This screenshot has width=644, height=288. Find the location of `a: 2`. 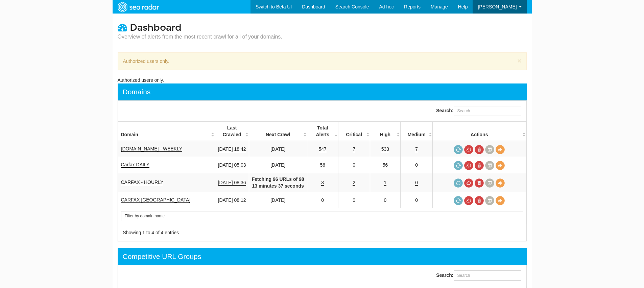

a: 2 is located at coordinates (354, 183).